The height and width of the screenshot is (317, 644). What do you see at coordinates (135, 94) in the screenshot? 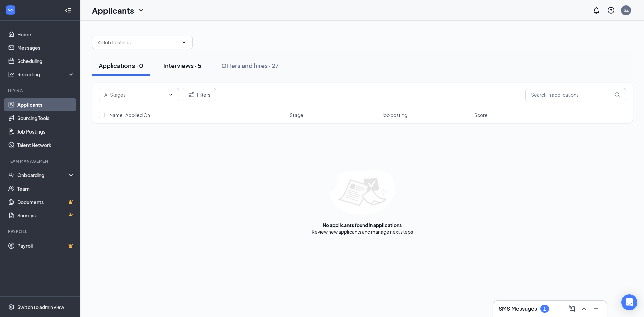
I see `input: All Stages` at bounding box center [135, 94].